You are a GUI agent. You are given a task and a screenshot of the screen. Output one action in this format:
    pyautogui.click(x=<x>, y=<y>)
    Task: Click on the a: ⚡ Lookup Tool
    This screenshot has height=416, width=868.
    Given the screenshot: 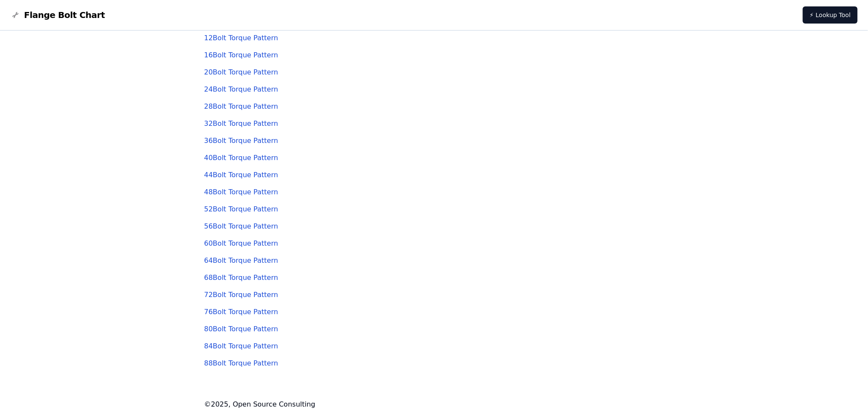 What is the action you would take?
    pyautogui.click(x=830, y=15)
    